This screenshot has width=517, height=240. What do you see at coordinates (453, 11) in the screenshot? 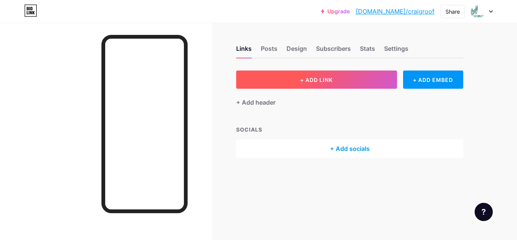
I see `div: Share` at bounding box center [453, 11].